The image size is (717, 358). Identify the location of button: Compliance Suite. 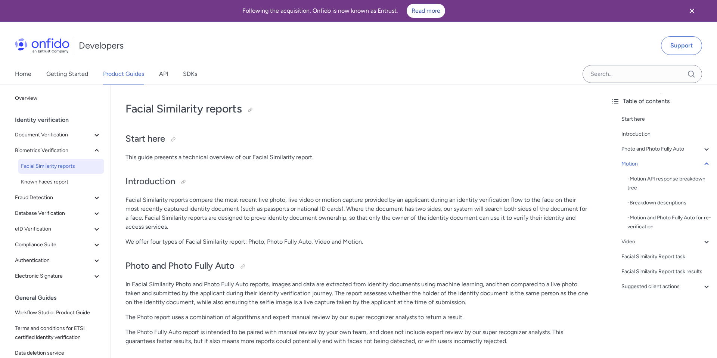
(58, 245).